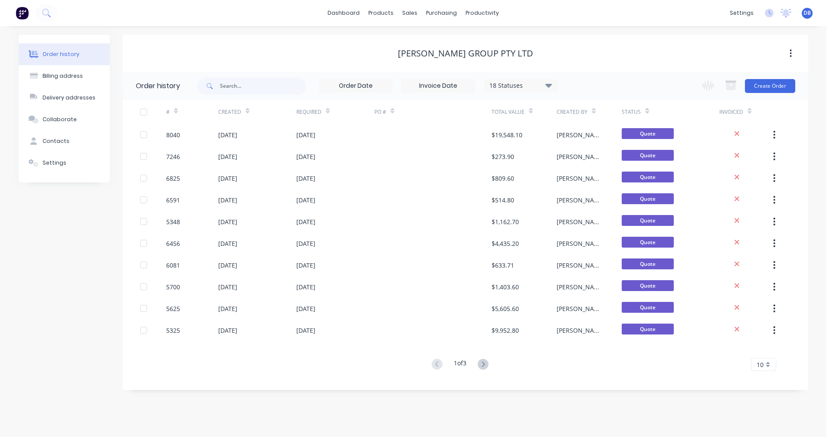 Image resolution: width=833 pixels, height=437 pixels. What do you see at coordinates (760, 364) in the screenshot?
I see `span: 10` at bounding box center [760, 364].